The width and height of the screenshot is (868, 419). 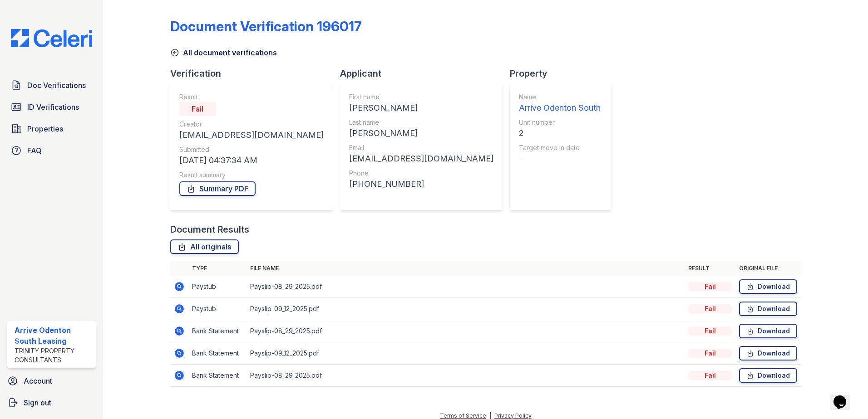 What do you see at coordinates (56, 86) in the screenshot?
I see `span: Doc Verifications` at bounding box center [56, 86].